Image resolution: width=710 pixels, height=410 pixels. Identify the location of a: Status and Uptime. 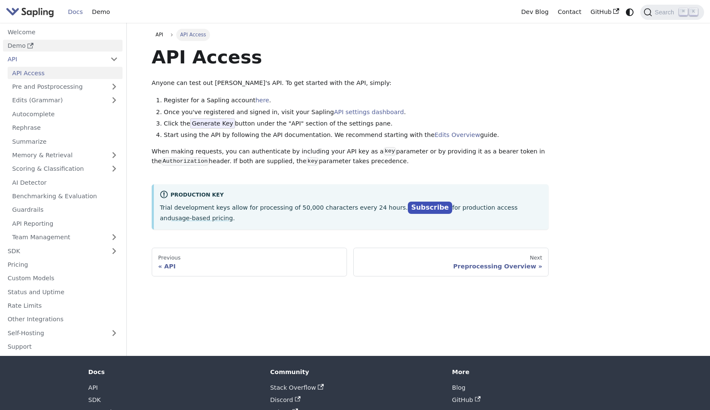
(63, 292).